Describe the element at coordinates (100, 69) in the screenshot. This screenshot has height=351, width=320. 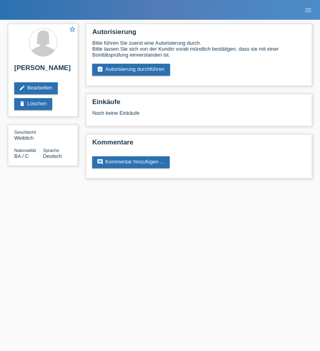
I see `i: assignment_turned_in` at that location.